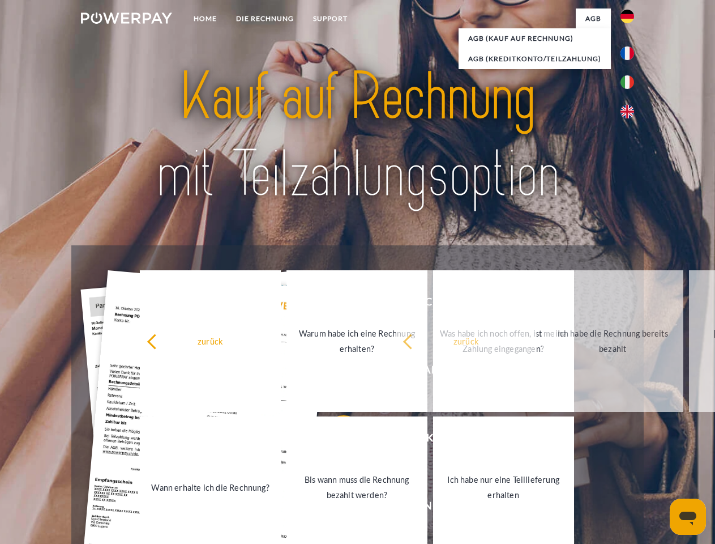 This screenshot has height=544, width=715. What do you see at coordinates (593, 19) in the screenshot?
I see `a: agb` at bounding box center [593, 19].